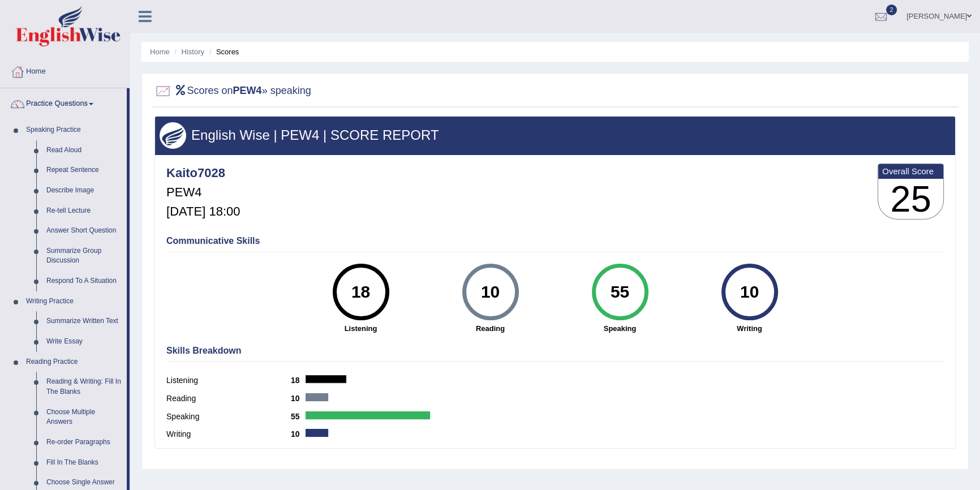  Describe the element at coordinates (84, 342) in the screenshot. I see `a: Write Essay` at that location.